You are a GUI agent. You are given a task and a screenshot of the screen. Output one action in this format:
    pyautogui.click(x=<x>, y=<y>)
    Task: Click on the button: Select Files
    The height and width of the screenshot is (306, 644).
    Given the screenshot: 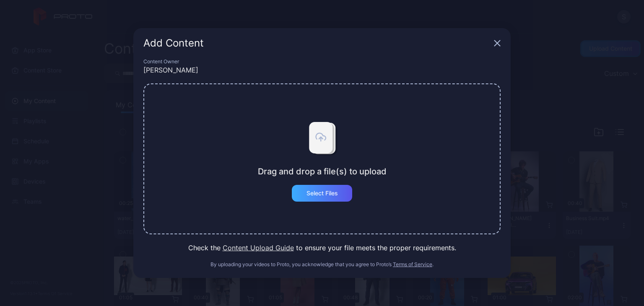 What is the action you would take?
    pyautogui.click(x=322, y=193)
    